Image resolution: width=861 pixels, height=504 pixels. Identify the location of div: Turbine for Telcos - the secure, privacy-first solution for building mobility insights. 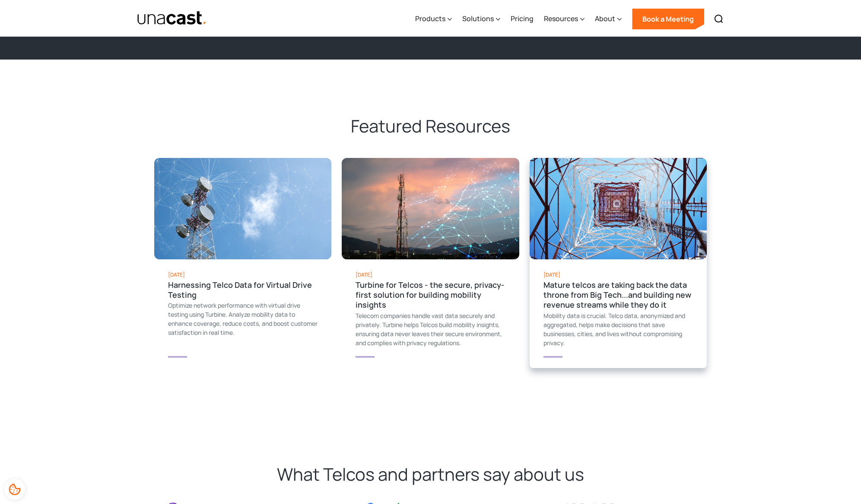
(431, 295).